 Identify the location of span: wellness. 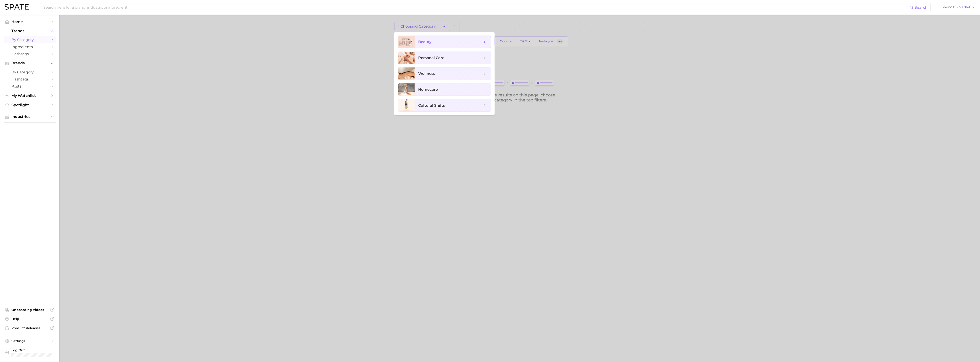
(427, 73).